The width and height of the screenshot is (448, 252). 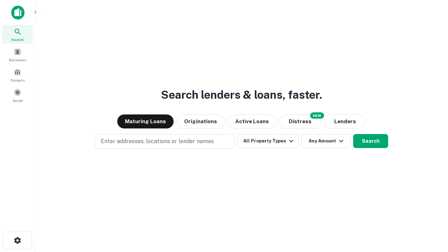 What do you see at coordinates (300, 121) in the screenshot?
I see `button: Search distressed loans with lien and other non-mortgage details.` at bounding box center [300, 121].